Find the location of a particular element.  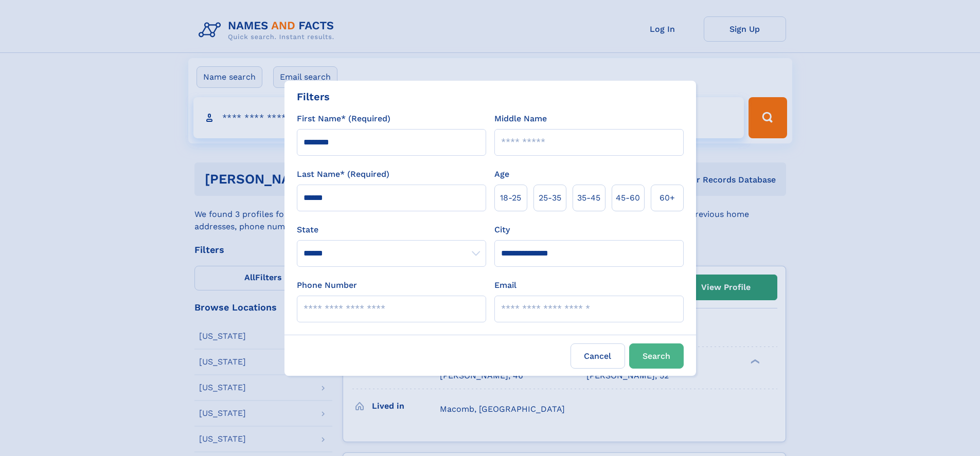

button: Search is located at coordinates (656, 356).